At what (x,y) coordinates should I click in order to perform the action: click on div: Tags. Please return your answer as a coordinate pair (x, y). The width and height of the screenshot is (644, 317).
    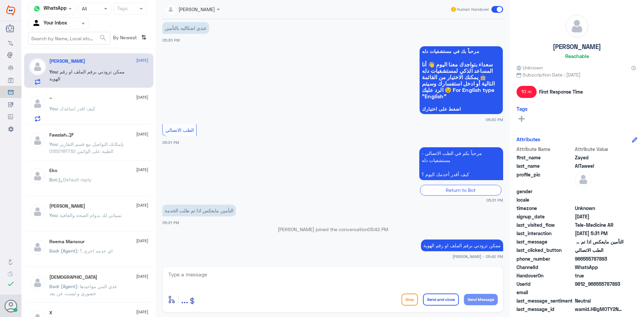
    Looking at the image, I should click on (122, 9).